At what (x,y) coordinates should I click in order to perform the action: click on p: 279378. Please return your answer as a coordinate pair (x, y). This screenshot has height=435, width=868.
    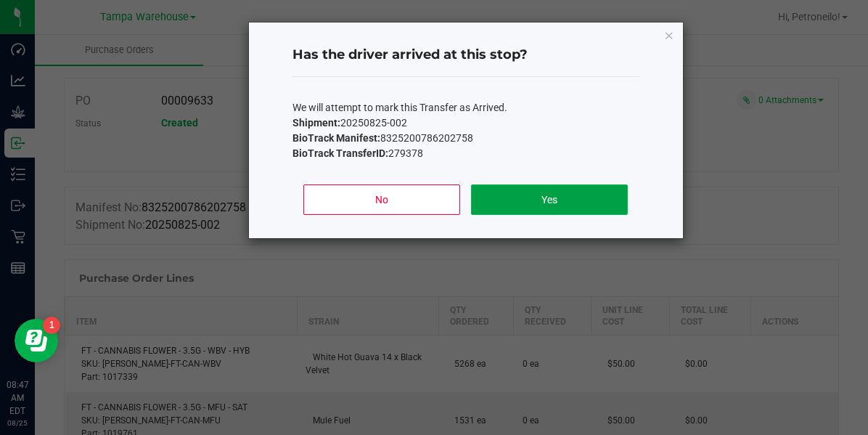
    Looking at the image, I should click on (466, 154).